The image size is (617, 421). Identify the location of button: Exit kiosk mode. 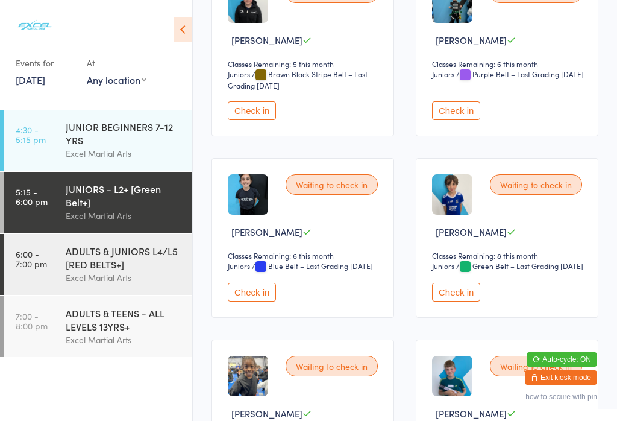
(561, 377).